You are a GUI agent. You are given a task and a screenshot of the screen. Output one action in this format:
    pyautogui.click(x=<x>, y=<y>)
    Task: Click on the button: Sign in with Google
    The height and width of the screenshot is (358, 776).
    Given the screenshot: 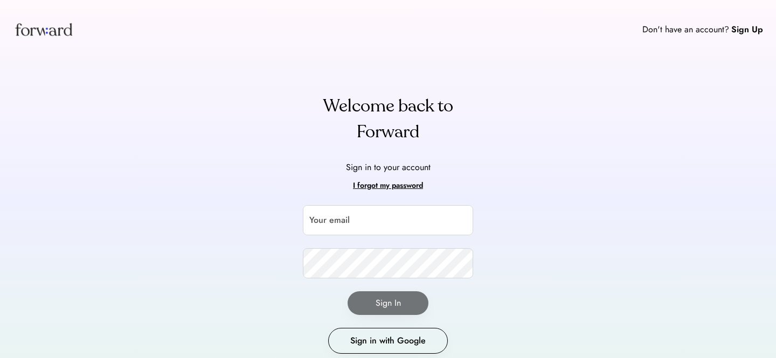 What is the action you would take?
    pyautogui.click(x=388, y=341)
    